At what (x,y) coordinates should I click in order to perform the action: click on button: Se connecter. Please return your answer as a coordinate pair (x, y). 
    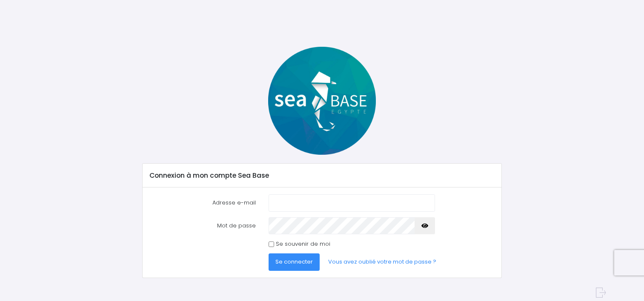
    Looking at the image, I should click on (294, 262).